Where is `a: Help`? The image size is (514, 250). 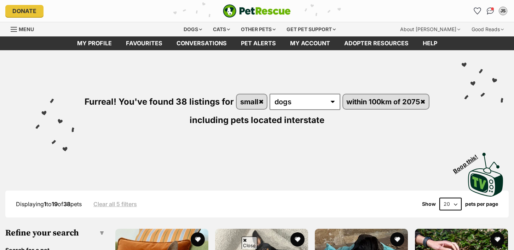 a: Help is located at coordinates (430, 43).